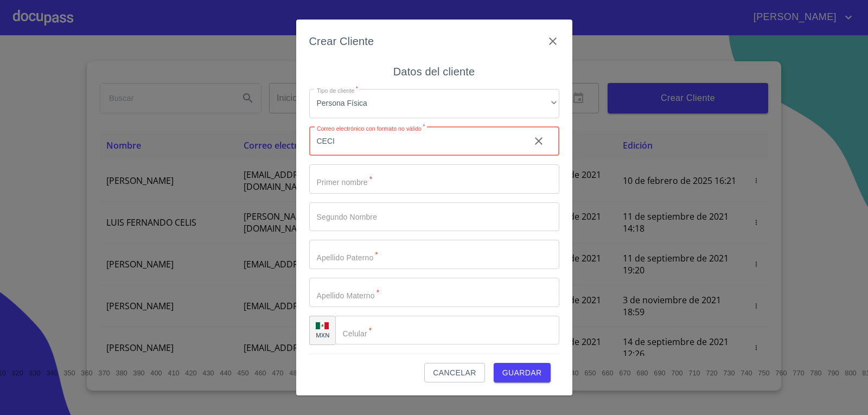 The image size is (868, 415). What do you see at coordinates (342, 42) in the screenshot?
I see `h6: Crear Cliente` at bounding box center [342, 42].